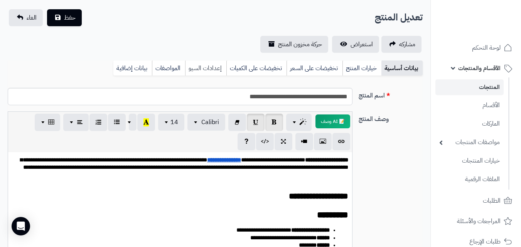 The image size is (521, 247). What do you see at coordinates (491, 14) in the screenshot?
I see `img: logo-2.png` at bounding box center [491, 14].